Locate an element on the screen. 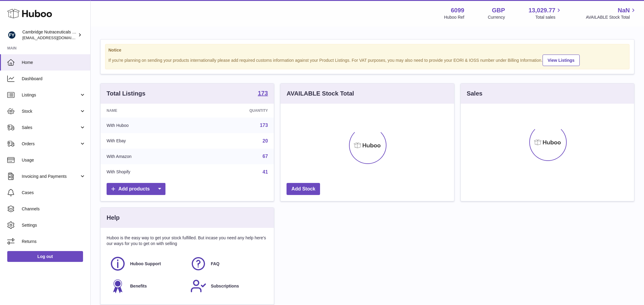 This screenshot has height=305, width=644. span: AVAILABLE Stock Total is located at coordinates (611, 17).